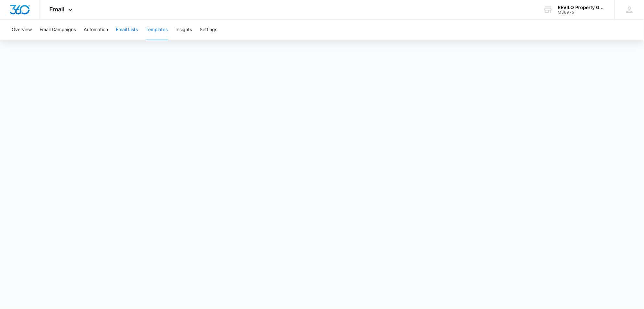 The width and height of the screenshot is (644, 309). Describe the element at coordinates (57, 30) in the screenshot. I see `button: Email Campaigns` at that location.